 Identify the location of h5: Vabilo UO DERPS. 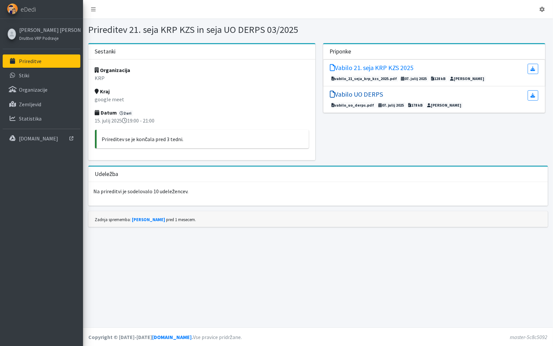
(357, 94).